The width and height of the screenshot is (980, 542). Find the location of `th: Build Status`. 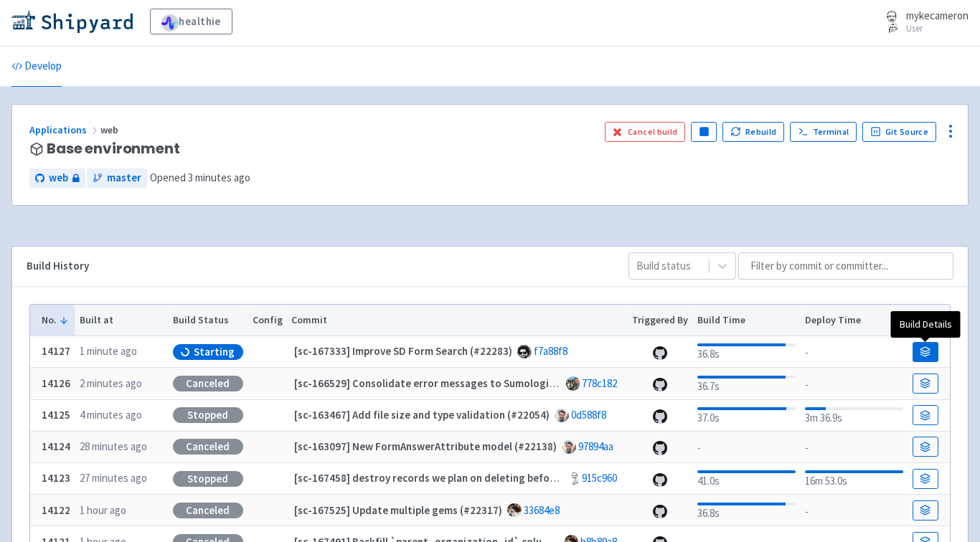

th: Build Status is located at coordinates (207, 320).